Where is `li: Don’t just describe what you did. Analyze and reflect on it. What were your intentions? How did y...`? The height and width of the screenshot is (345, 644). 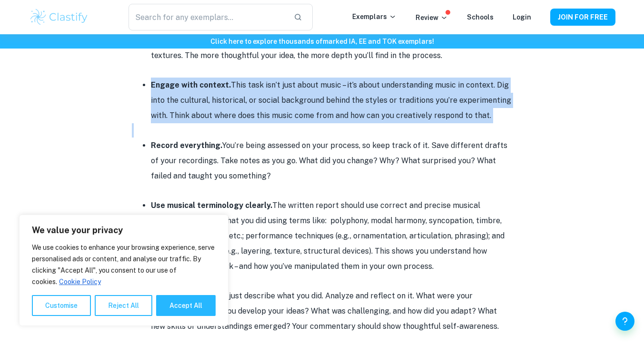 li: Don’t just describe what you did. Analyze and reflect on it. What were your intentions? How did y... is located at coordinates (332, 311).